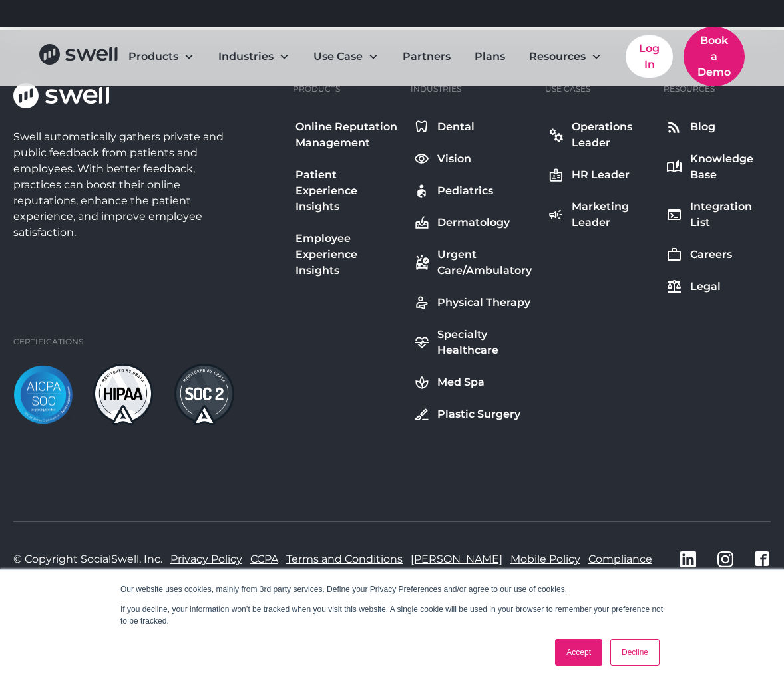  I want to click on a: HR Leader, so click(599, 175).